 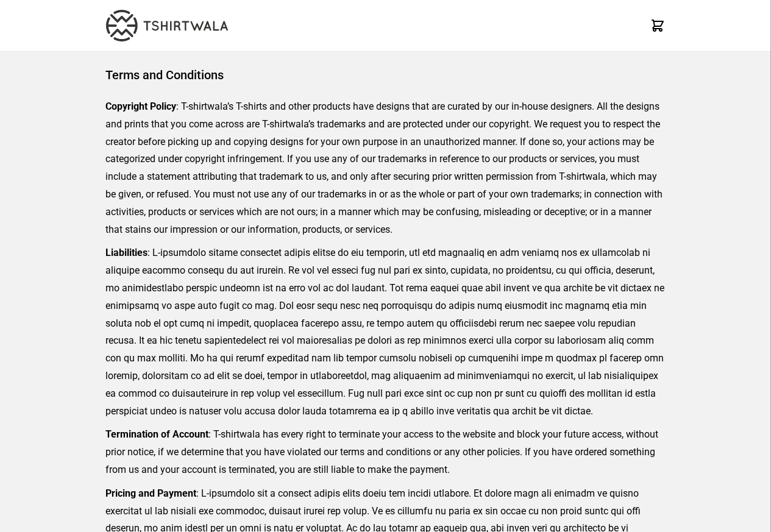 I want to click on img: TW-LOGO-400-104.png, so click(x=167, y=26).